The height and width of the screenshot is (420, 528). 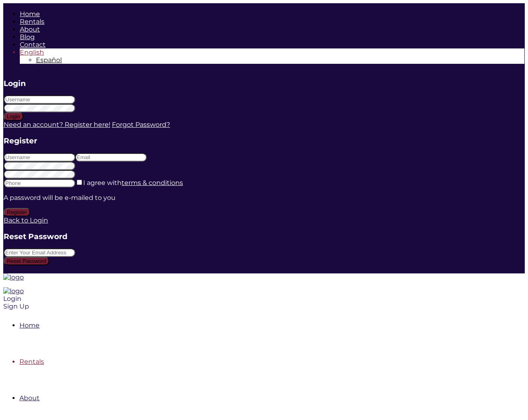 What do you see at coordinates (260, 298) in the screenshot?
I see `div: Login` at bounding box center [260, 298].